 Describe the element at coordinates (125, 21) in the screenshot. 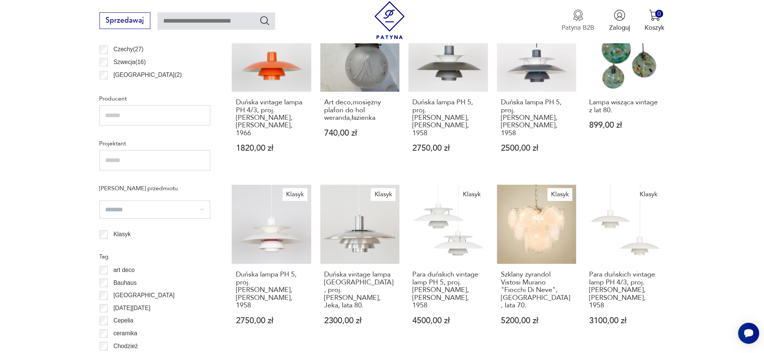

I see `button: Sprzedawaj` at that location.